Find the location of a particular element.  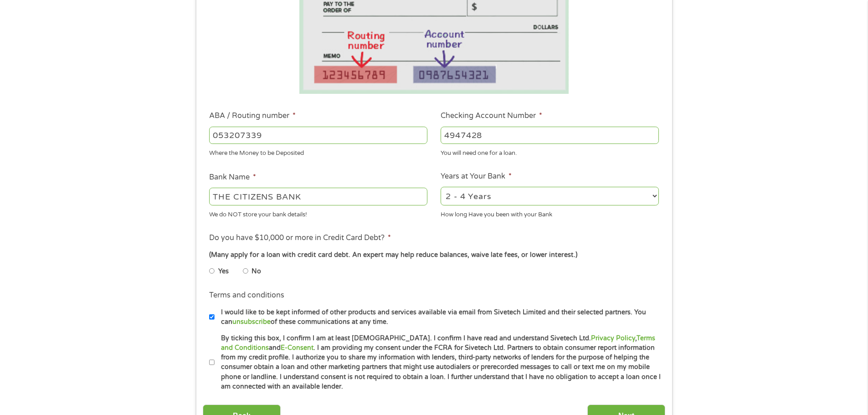

label: ABA / Routing number is located at coordinates (253, 116).